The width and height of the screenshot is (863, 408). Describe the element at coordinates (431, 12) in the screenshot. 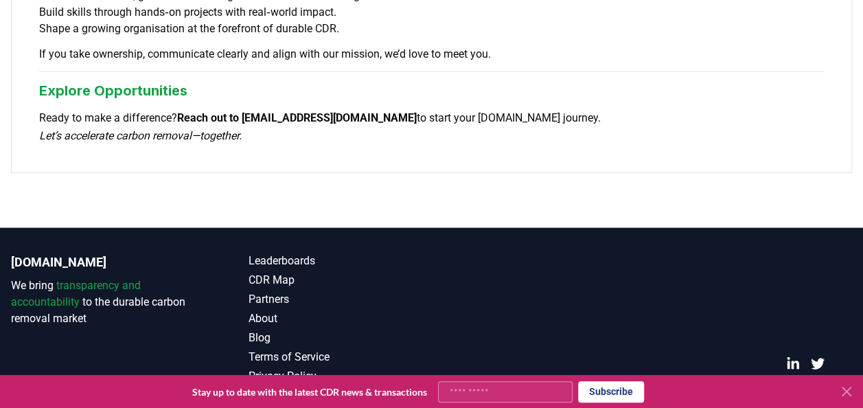

I see `li: Build skills through hands‑on projects with real‑world impact.` at that location.